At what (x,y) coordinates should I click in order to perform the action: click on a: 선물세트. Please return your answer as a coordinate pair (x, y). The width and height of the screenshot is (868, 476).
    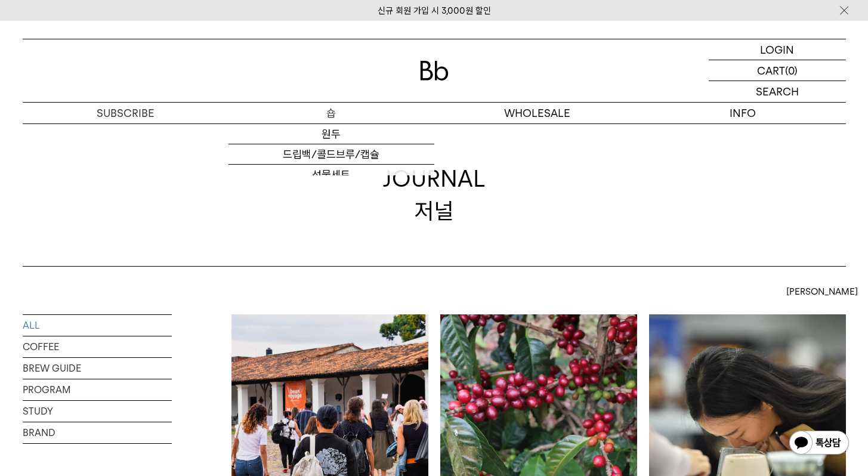
    Looking at the image, I should click on (331, 175).